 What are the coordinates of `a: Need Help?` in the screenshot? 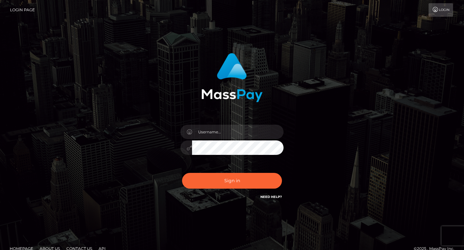 It's located at (271, 197).